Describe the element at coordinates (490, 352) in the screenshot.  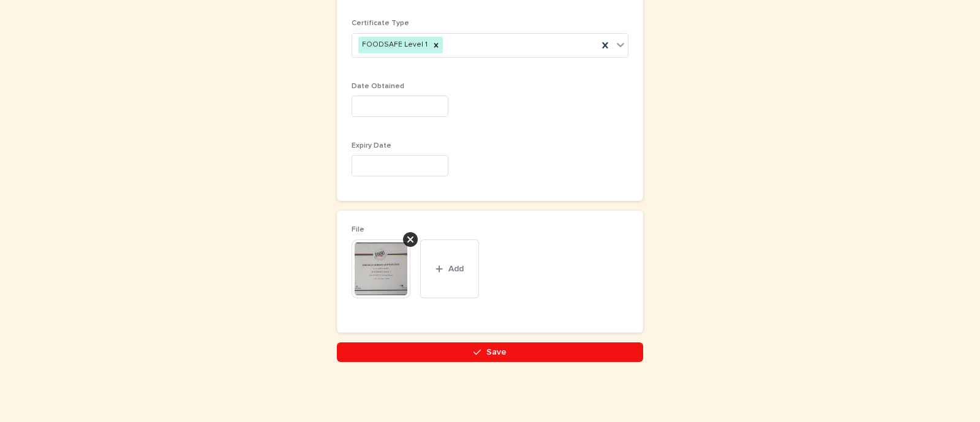
I see `button: Save` at that location.